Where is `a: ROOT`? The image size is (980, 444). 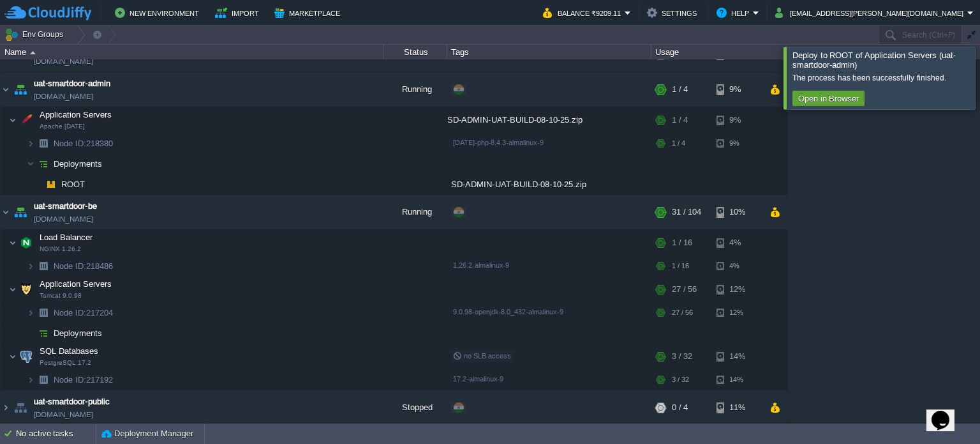
a: ROOT is located at coordinates (74, 184).